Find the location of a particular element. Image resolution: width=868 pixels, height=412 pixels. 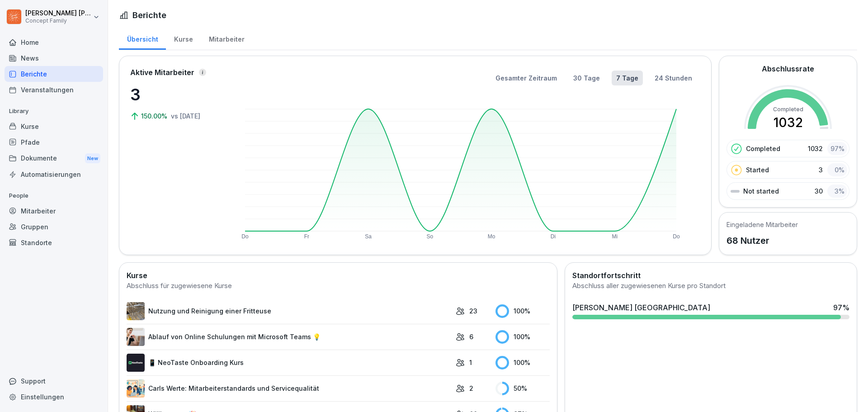

a: DokumenteNew is located at coordinates (54, 159).